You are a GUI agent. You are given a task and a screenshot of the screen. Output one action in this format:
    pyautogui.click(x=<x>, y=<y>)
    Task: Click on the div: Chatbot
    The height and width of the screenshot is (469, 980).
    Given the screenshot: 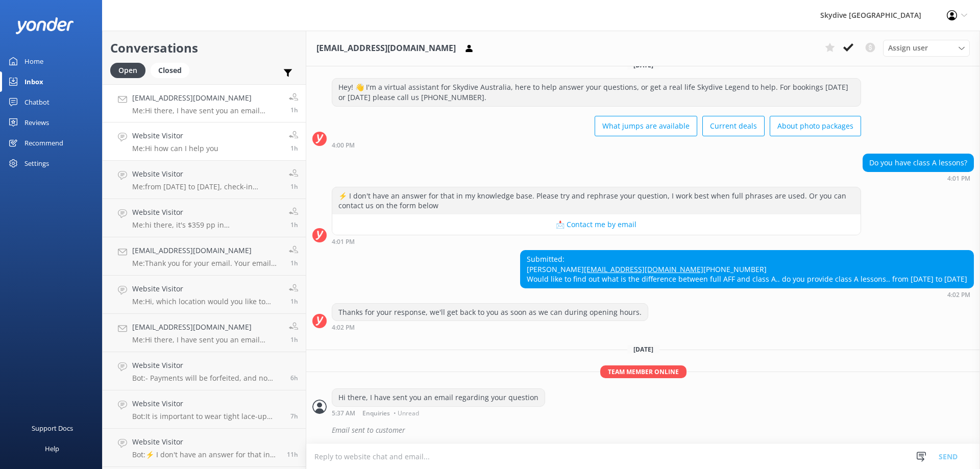 What is the action you would take?
    pyautogui.click(x=37, y=102)
    